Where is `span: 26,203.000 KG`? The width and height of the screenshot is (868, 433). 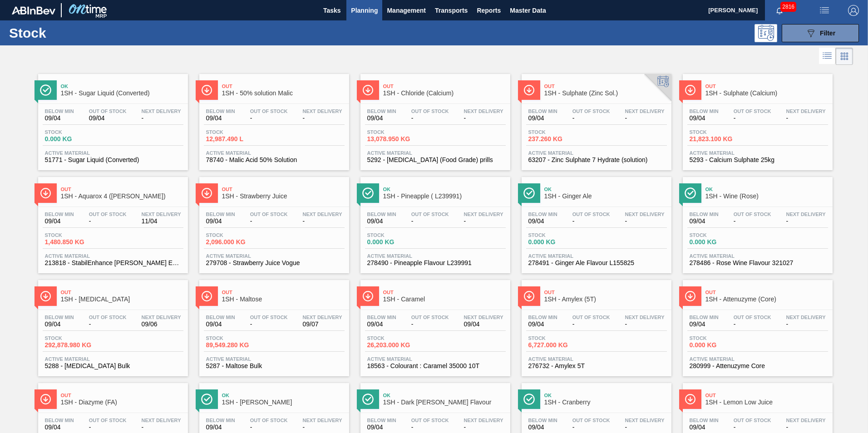 span: 26,203.000 KG is located at coordinates (399, 345).